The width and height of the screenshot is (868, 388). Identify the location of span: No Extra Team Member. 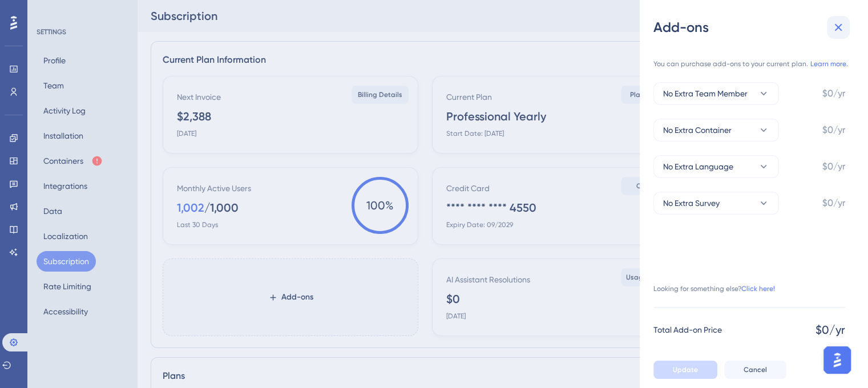
(705, 94).